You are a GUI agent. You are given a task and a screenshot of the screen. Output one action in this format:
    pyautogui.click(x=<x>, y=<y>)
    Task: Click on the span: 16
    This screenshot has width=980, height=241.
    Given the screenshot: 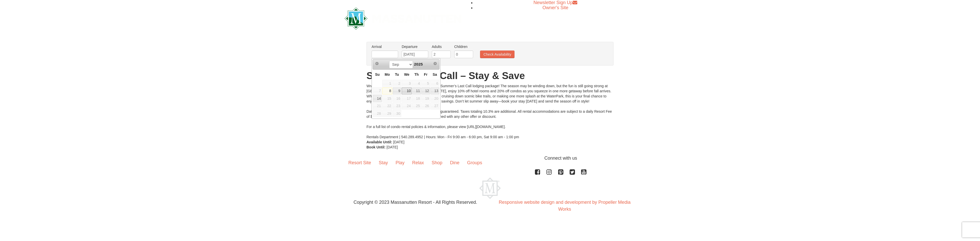 What is the action you would take?
    pyautogui.click(x=397, y=99)
    